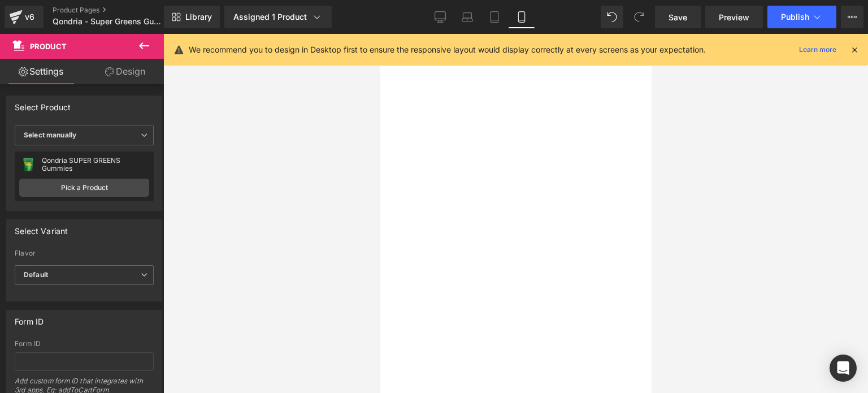 The image size is (868, 393). What do you see at coordinates (639, 17) in the screenshot?
I see `button: Redo` at bounding box center [639, 17].